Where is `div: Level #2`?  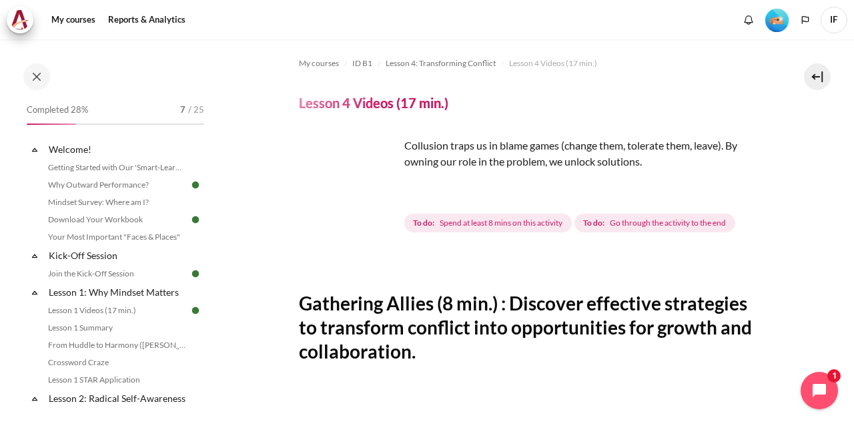 div: Level #2 is located at coordinates (777, 19).